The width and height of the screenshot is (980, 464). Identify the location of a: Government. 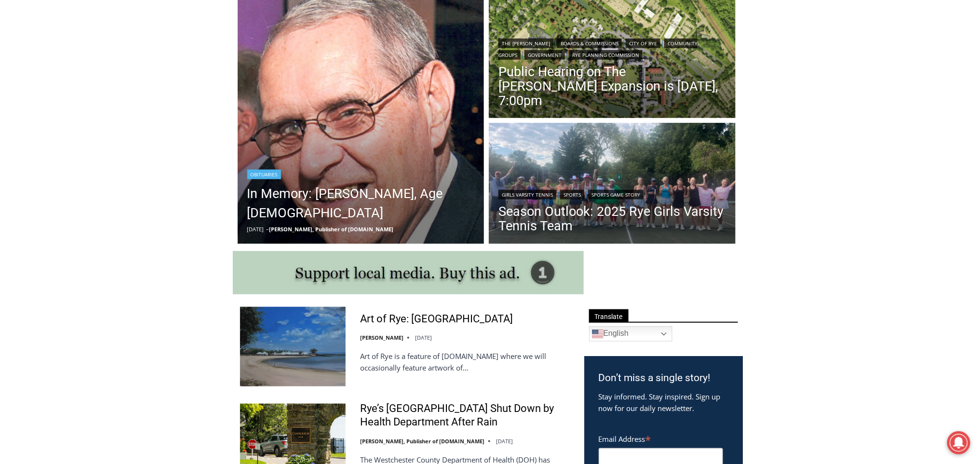
(544, 55).